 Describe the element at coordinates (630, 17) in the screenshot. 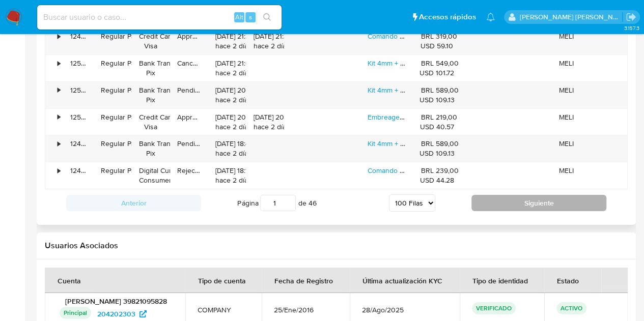

I see `a: Salir` at that location.